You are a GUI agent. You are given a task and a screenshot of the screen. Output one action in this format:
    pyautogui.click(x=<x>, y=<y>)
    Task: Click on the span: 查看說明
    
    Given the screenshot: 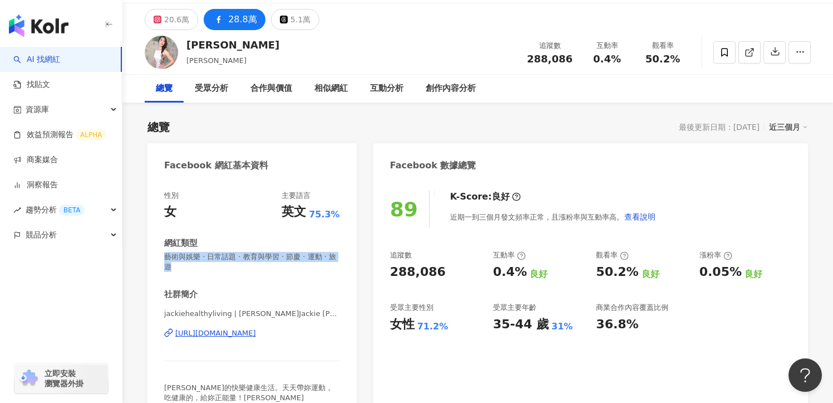 What is the action you would take?
    pyautogui.click(x=640, y=217)
    